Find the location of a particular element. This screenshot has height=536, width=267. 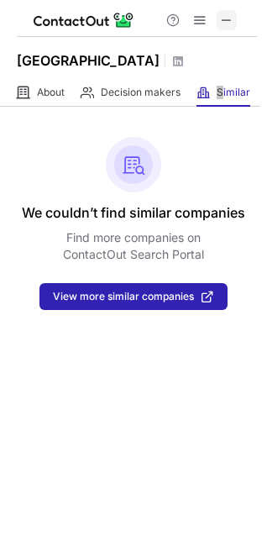

header: We couldn’t find similar companies is located at coordinates (134, 213).